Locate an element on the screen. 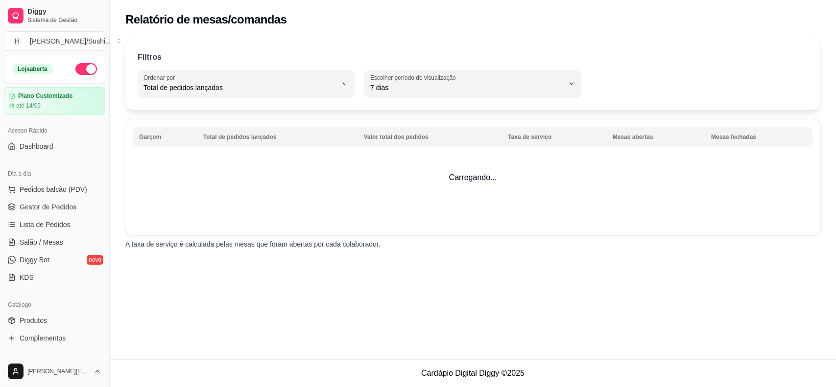  div: Acesso Rápido is located at coordinates (54, 131).